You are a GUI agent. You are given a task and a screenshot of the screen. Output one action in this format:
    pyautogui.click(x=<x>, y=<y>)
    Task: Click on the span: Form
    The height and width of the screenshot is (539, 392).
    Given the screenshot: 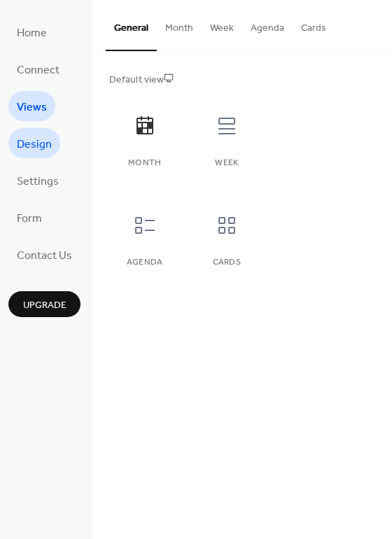 What is the action you would take?
    pyautogui.click(x=29, y=219)
    